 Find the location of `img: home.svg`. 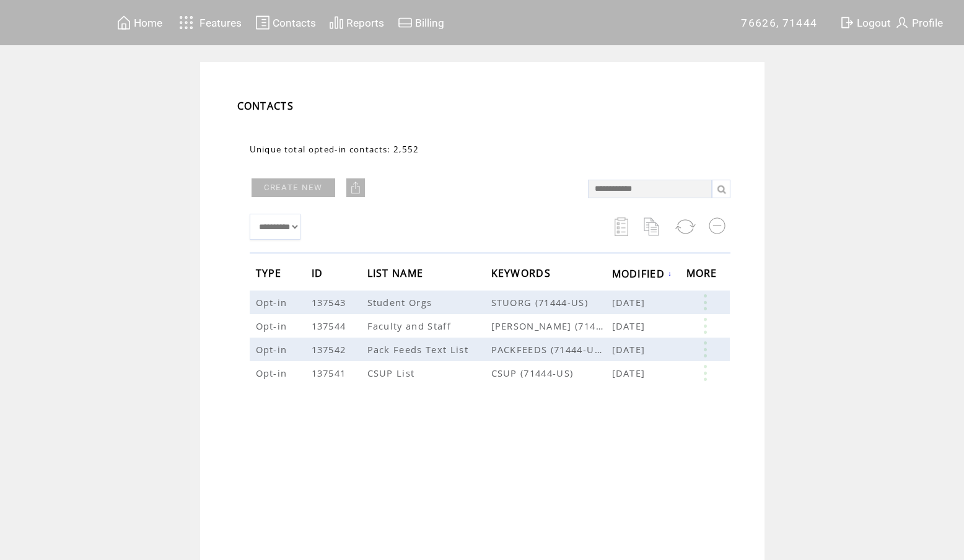

img: home.svg is located at coordinates (124, 23).